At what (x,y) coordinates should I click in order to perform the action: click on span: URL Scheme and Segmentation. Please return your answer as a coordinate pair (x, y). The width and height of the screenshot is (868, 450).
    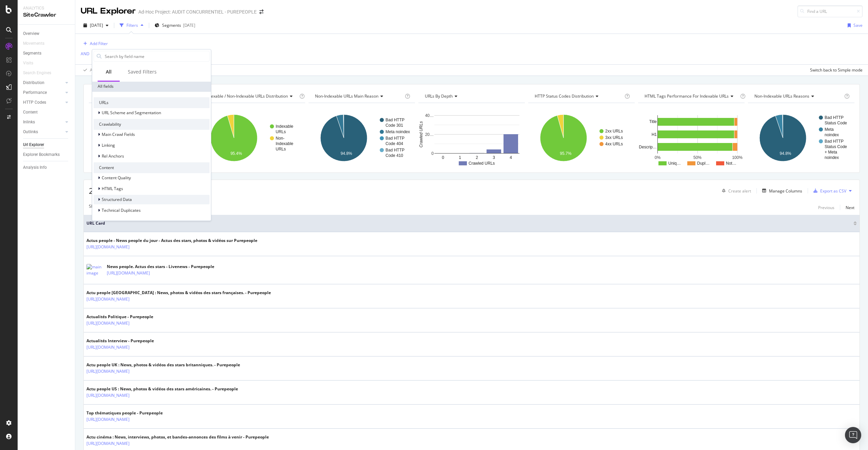
    Looking at the image, I should click on (131, 113).